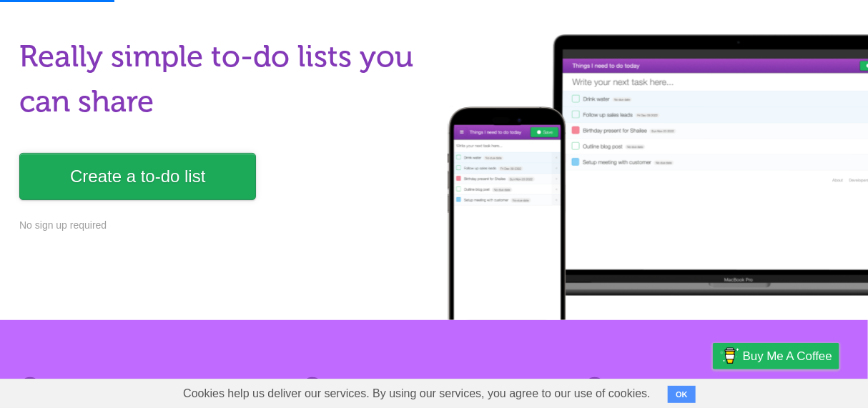 The width and height of the screenshot is (868, 408). What do you see at coordinates (152, 387) in the screenshot?
I see `h2: No sign up. Nothing to install.` at bounding box center [152, 387].